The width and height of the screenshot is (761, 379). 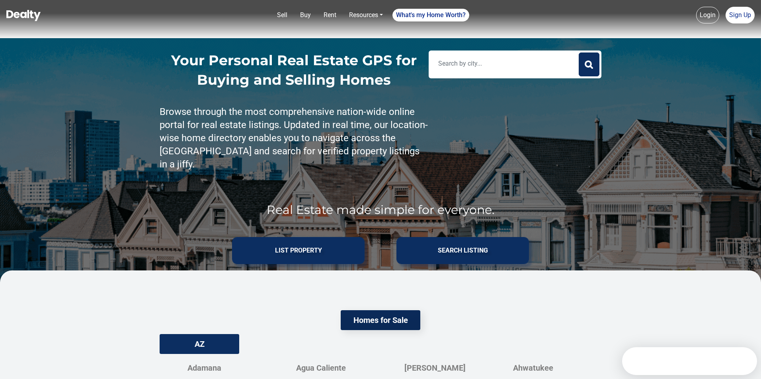 What do you see at coordinates (531, 368) in the screenshot?
I see `a: Ahwatukee` at bounding box center [531, 368].